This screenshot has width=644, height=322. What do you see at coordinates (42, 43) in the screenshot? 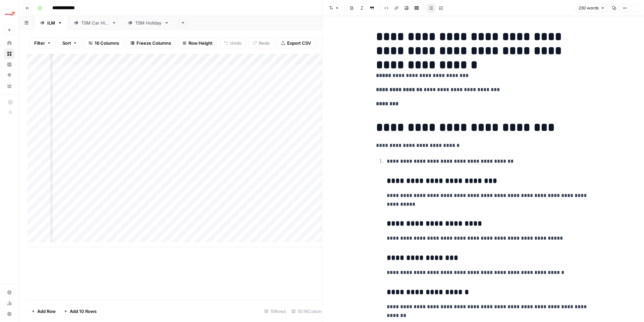
I see `button: Filter` at bounding box center [42, 43].